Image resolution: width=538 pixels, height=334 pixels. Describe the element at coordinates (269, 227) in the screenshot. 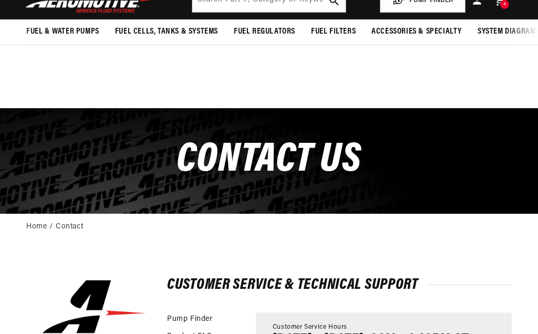

I see `nav: breadcrumbs` at that location.